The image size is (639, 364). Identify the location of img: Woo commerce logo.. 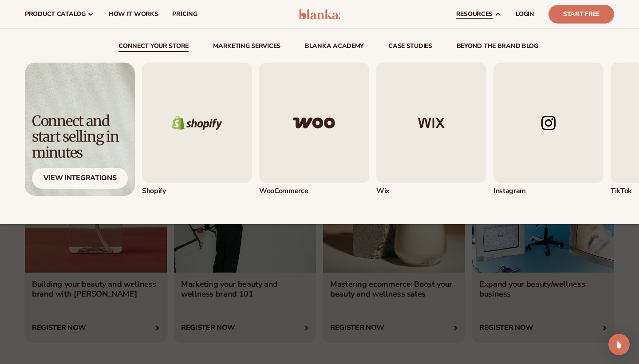
(314, 123).